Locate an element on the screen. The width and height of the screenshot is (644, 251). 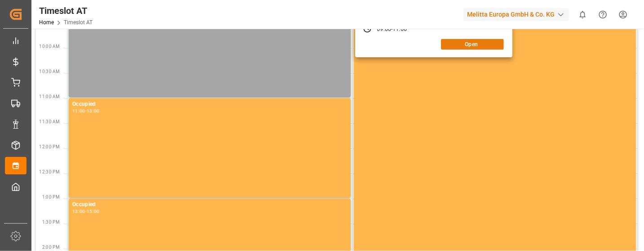
span: 11:30 AM is located at coordinates (50, 121).